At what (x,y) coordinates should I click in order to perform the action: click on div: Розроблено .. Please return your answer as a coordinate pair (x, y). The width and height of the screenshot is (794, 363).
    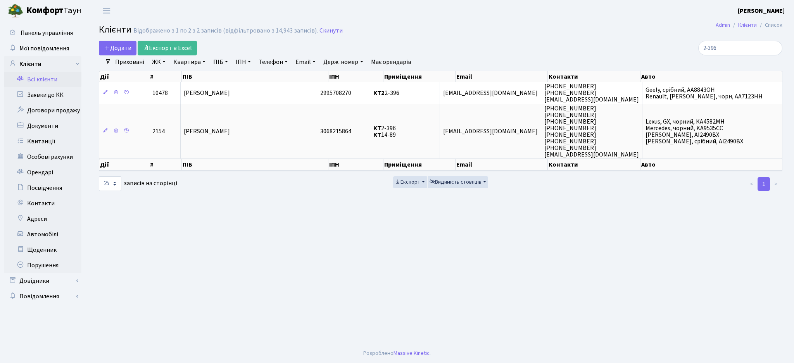
    Looking at the image, I should click on (397, 354).